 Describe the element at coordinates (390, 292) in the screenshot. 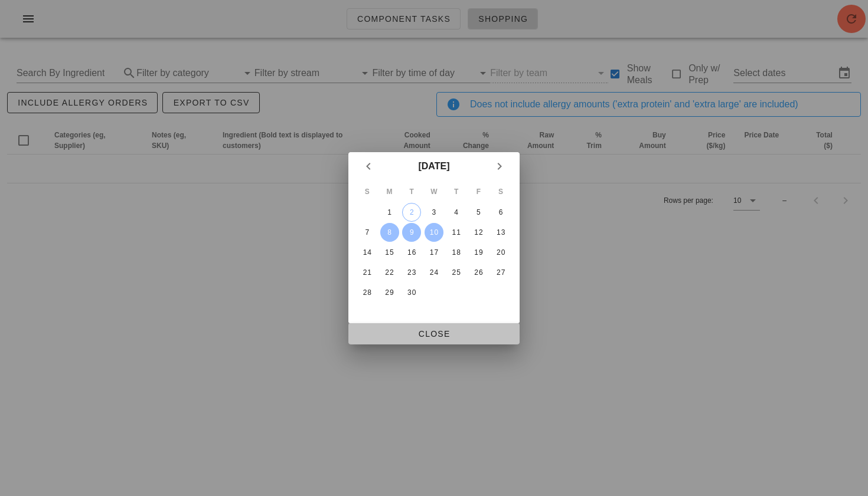

I see `div: 29` at that location.